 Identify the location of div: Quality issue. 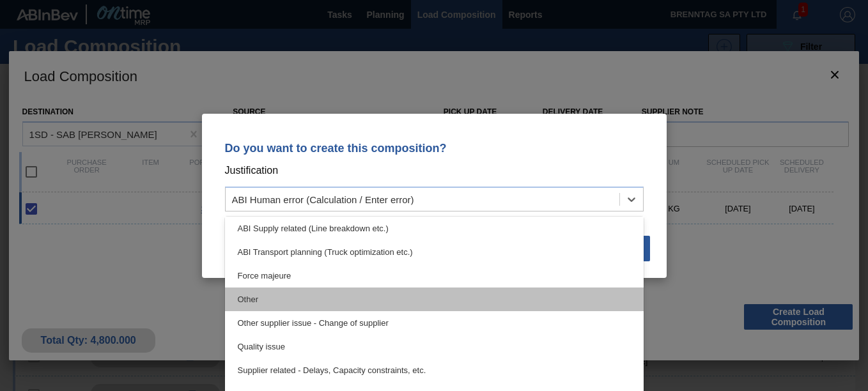
(434, 347).